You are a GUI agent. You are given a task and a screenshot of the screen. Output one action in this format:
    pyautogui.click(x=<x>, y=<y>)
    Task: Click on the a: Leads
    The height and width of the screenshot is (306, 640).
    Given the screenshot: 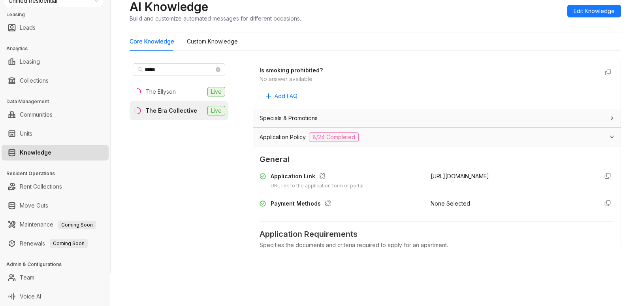 What is the action you would take?
    pyautogui.click(x=28, y=28)
    